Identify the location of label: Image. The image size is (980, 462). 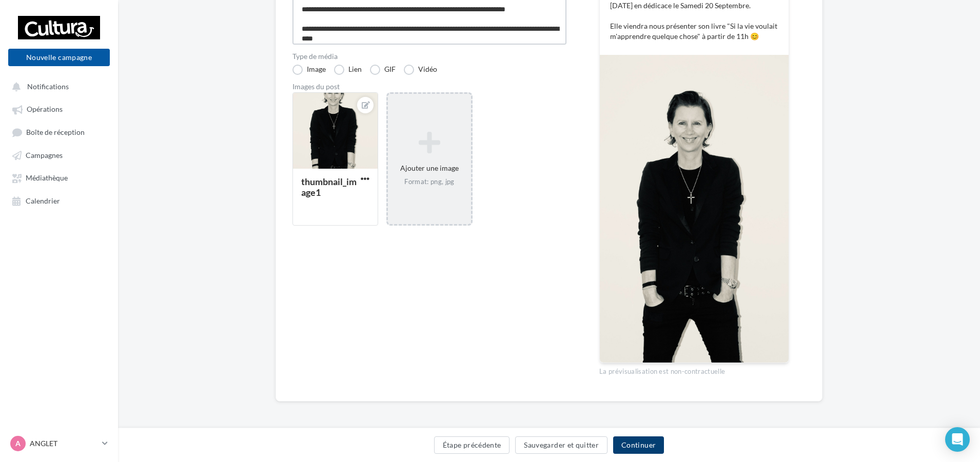
(309, 69).